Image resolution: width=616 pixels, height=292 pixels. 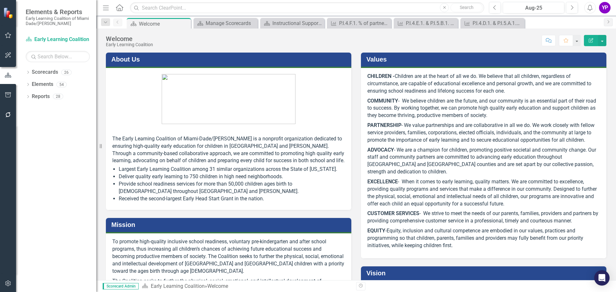 What do you see at coordinates (431, 23) in the screenshot?
I see `div: P.I.4.E.1. & P.I.5.B.1. % of BPIECE-certified partners accessing the special needs rate (MD)` at bounding box center [431, 23].